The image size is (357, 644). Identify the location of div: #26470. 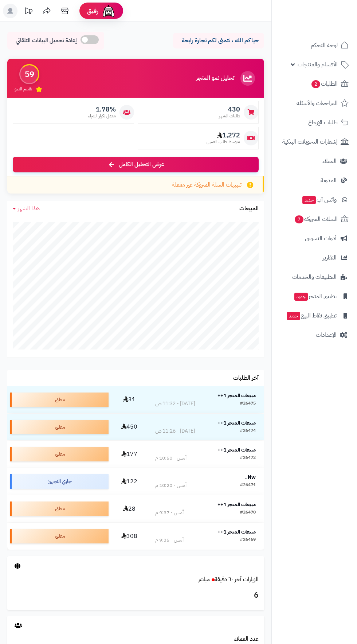
(248, 513).